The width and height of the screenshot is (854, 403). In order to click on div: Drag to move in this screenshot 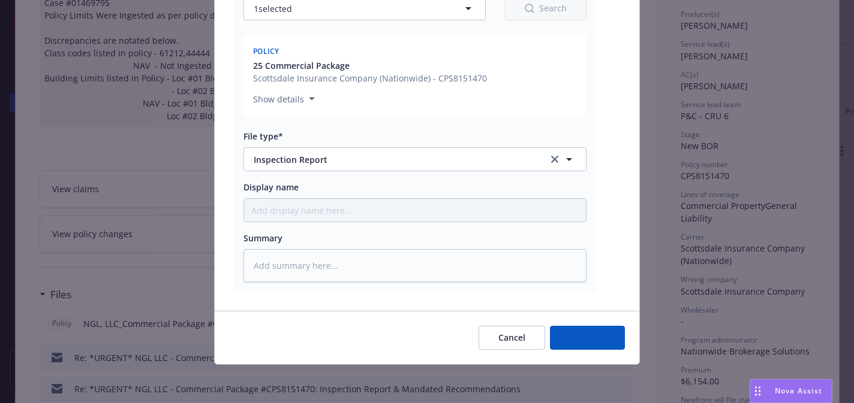, I will do `click(757, 391)`.